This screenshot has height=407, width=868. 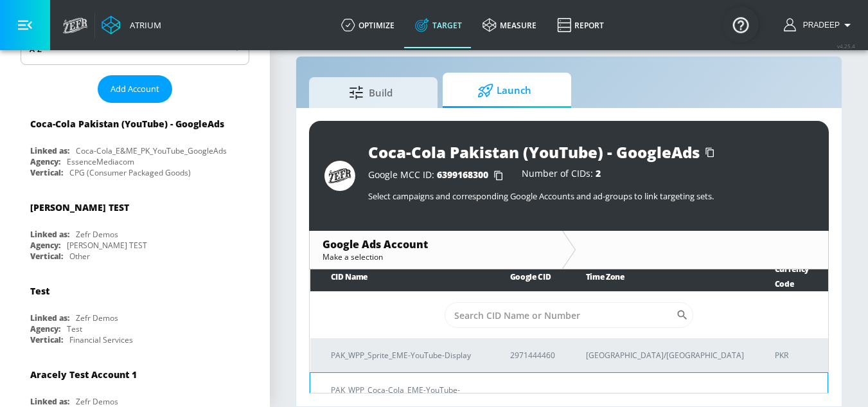 What do you see at coordinates (528, 276) in the screenshot?
I see `th: Google CID` at bounding box center [528, 276].